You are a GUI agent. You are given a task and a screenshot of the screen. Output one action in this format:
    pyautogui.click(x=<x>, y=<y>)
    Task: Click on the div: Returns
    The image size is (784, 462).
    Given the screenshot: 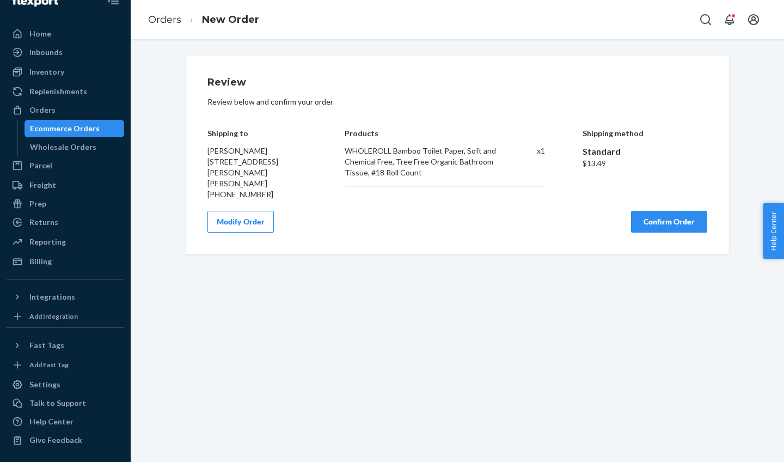 What is the action you would take?
    pyautogui.click(x=44, y=222)
    